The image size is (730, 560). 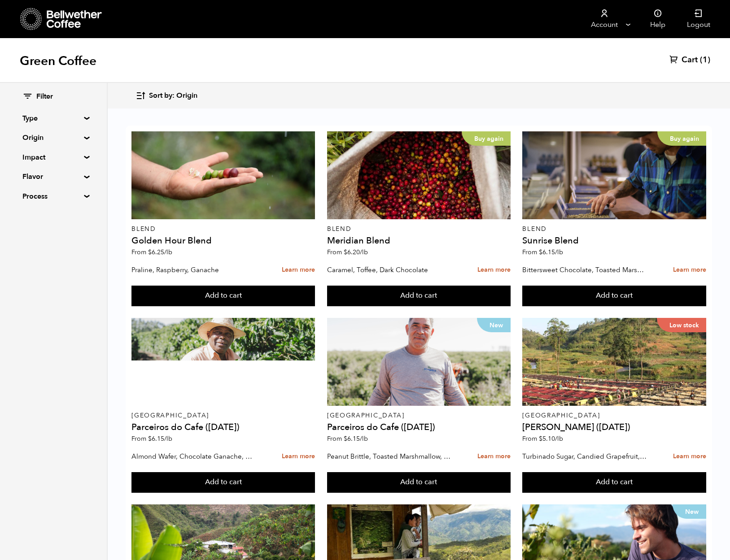 I want to click on a: Cart (1), so click(x=690, y=60).